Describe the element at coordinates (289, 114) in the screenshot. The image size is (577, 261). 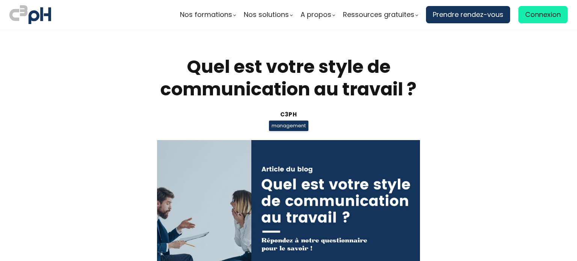
I see `div: C3pH` at that location.